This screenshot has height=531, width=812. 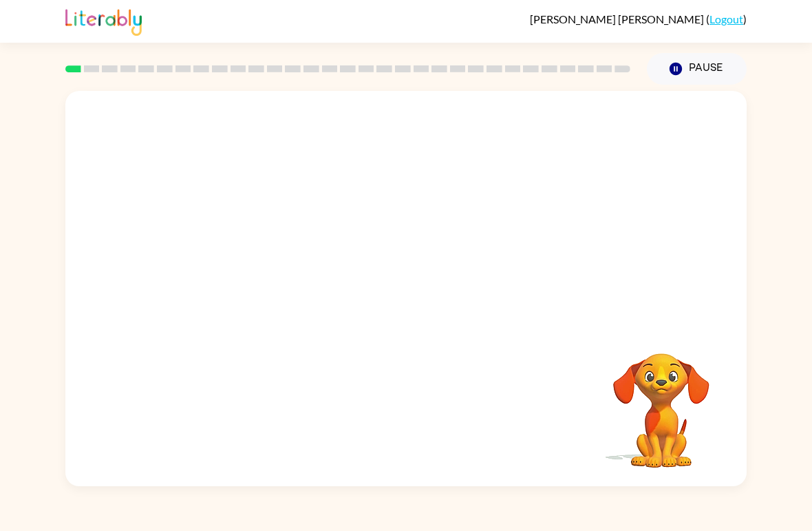 What do you see at coordinates (727, 19) in the screenshot?
I see `a: Logout` at bounding box center [727, 19].